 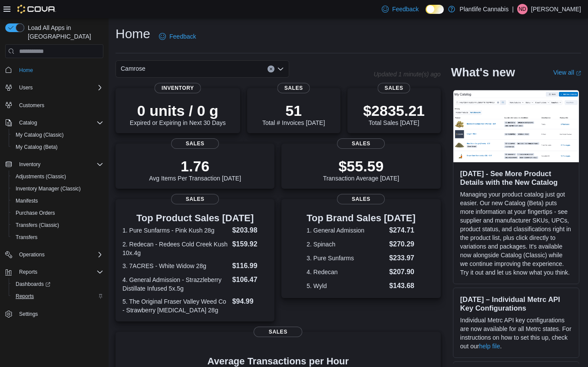 I want to click on dd: $270.29, so click(x=402, y=244).